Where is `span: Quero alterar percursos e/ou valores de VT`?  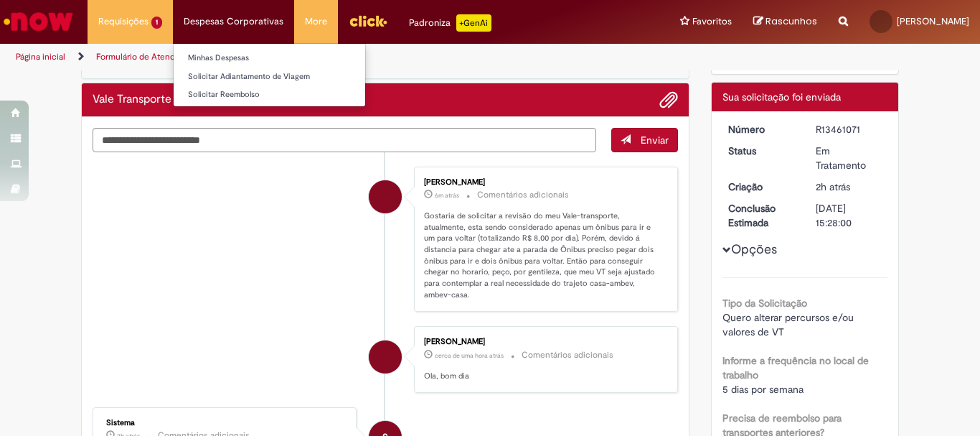 span: Quero alterar percursos e/ou valores de VT is located at coordinates (789, 324).